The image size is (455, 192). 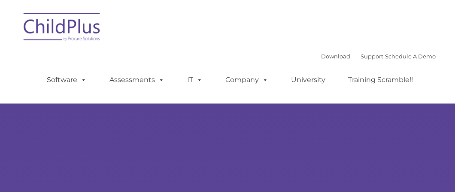 What do you see at coordinates (137, 80) in the screenshot?
I see `a: Assessments` at bounding box center [137, 80].